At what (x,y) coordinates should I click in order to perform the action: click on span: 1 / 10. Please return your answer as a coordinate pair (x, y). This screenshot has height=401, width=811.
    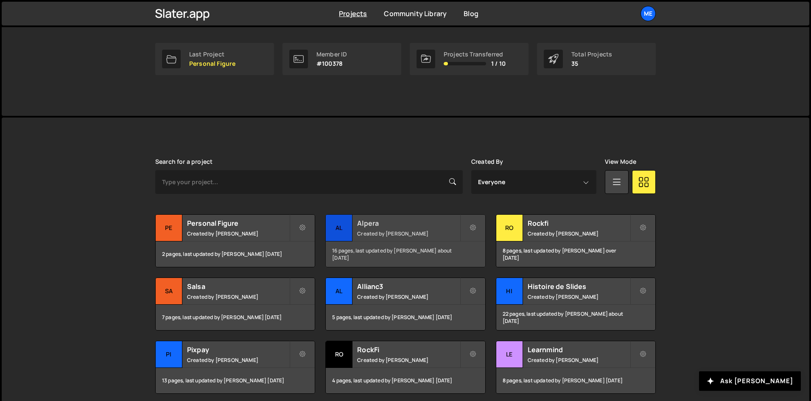
    Looking at the image, I should click on (499, 64).